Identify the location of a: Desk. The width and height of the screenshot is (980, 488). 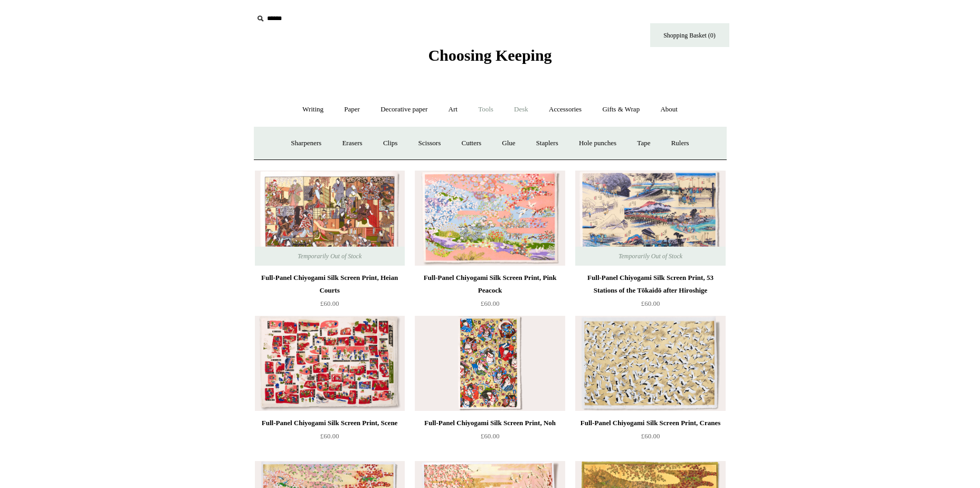
(521, 109).